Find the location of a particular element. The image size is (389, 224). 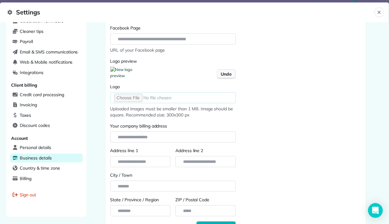

a: Credit card processing is located at coordinates (46, 95).